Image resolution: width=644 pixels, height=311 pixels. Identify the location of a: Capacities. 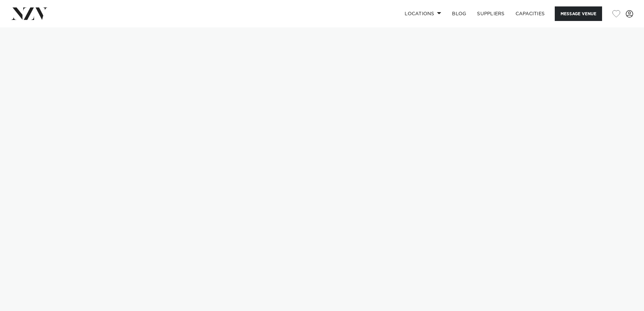
(530, 14).